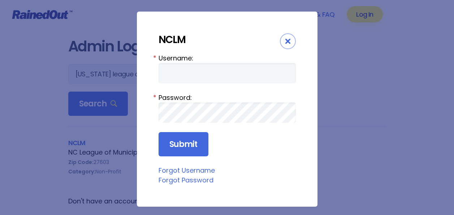  I want to click on a: Forgot Username, so click(187, 170).